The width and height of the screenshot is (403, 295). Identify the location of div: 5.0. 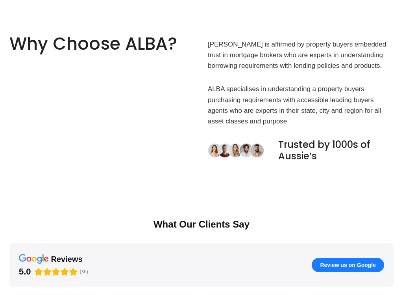
(25, 271).